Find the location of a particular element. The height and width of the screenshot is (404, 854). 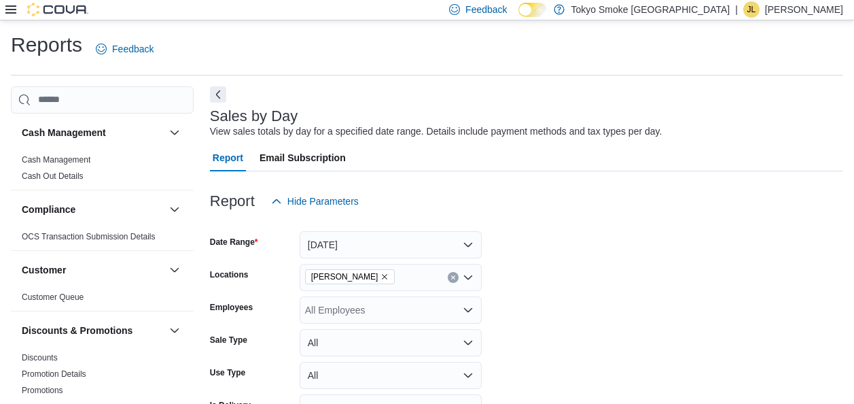

h3: Discounts & Promotions is located at coordinates (77, 330).